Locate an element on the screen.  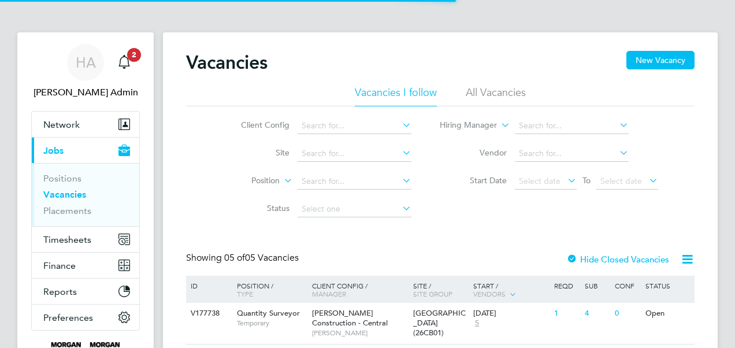
button: Jobs is located at coordinates (85, 150).